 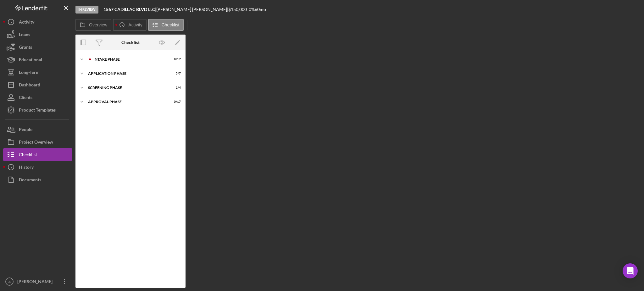 I want to click on div: 0 / 17, so click(x=175, y=102).